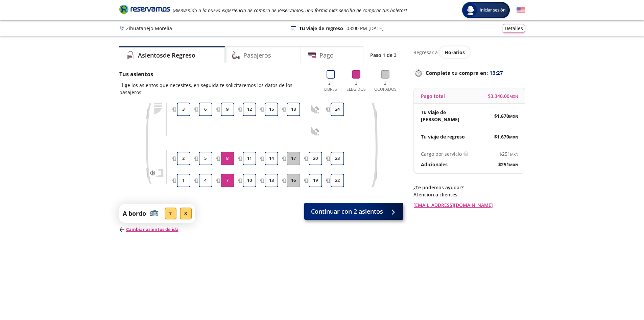 The image size is (644, 320). What do you see at coordinates (441, 154) in the screenshot?
I see `p: Cargo por servicio` at bounding box center [441, 154].